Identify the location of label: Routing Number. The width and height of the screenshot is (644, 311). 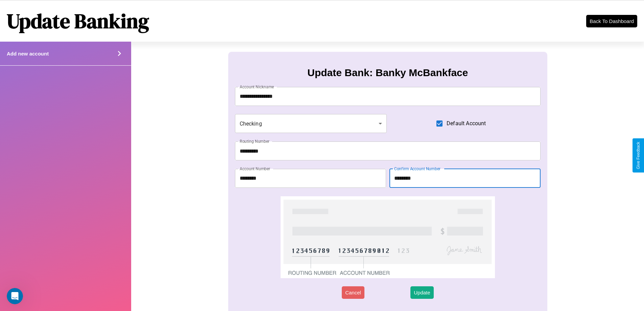
(254, 141).